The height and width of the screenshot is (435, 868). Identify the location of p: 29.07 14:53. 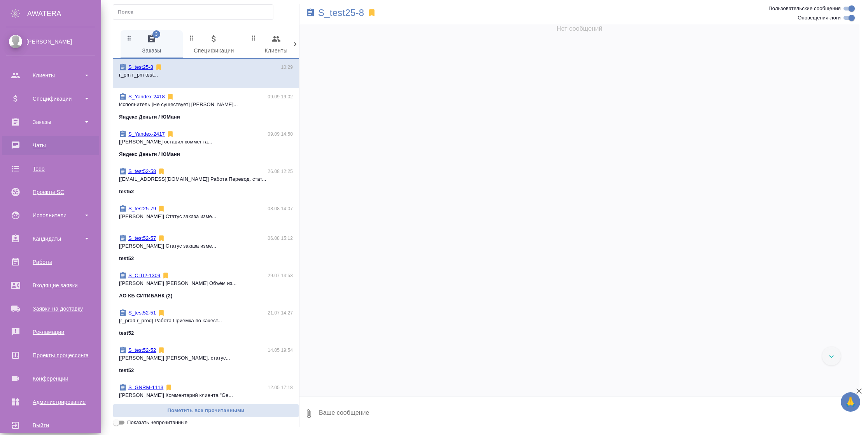
(280, 275).